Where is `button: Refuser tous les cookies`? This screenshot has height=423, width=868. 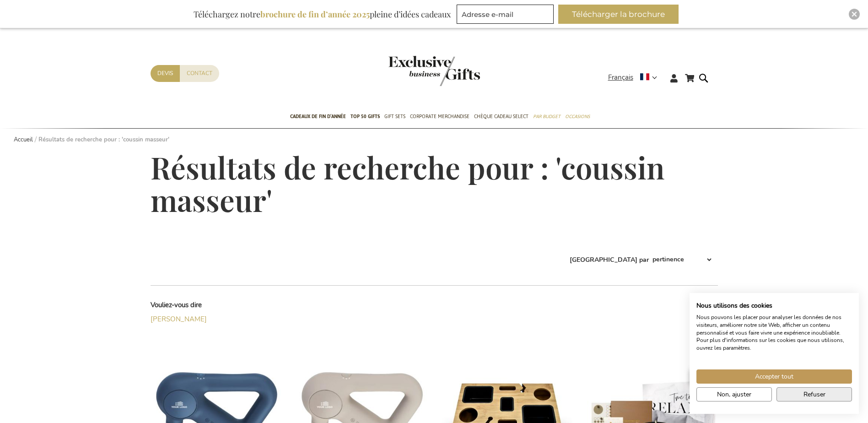 button: Refuser tous les cookies is located at coordinates (814, 394).